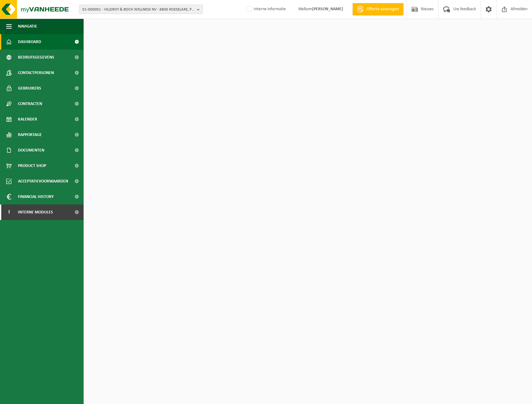 The width and height of the screenshot is (532, 404). I want to click on button: 01-000001 - VILLEROY & BOCH WELLNESS NV - 8800 ROESELARE, POPULIERSTRAAT 1, so click(141, 9).